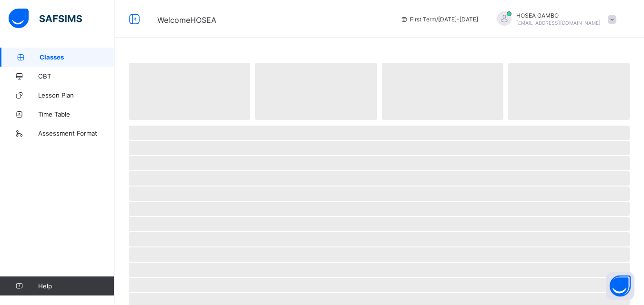 Image resolution: width=644 pixels, height=305 pixels. I want to click on span: Classes, so click(76, 57).